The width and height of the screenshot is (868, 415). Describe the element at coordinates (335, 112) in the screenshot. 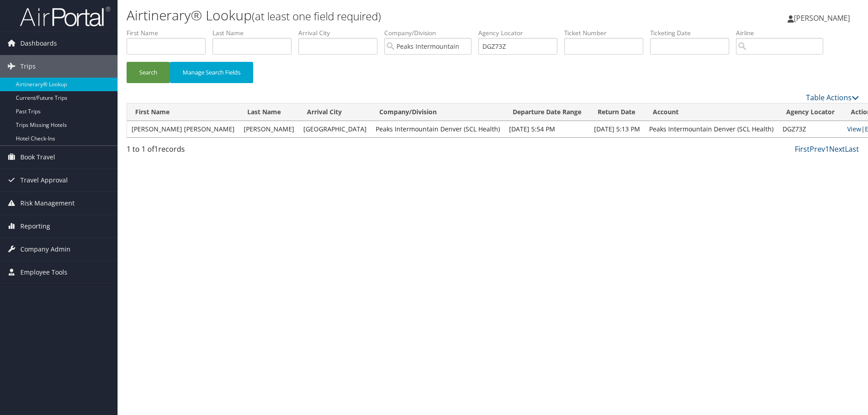

I see `th: Arrival City: activate to sort column ascending` at that location.